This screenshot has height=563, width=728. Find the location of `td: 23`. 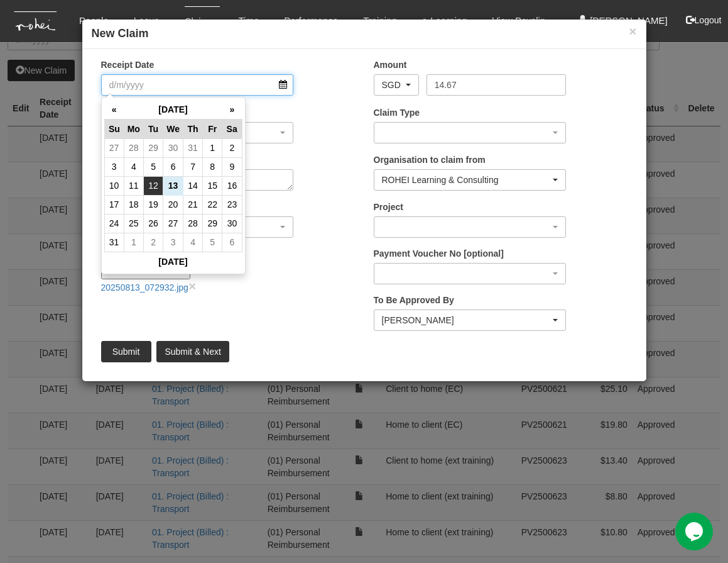

td: 23 is located at coordinates (232, 205).